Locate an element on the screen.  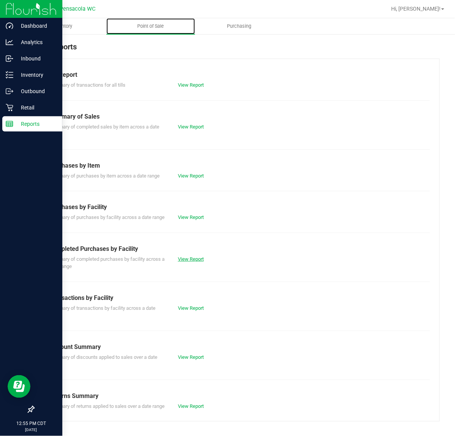
a: Point of Sale is located at coordinates (150, 26).